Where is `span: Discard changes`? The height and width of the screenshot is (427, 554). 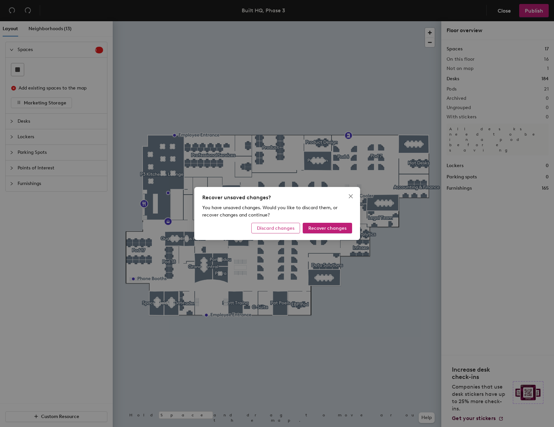 span: Discard changes is located at coordinates (275, 228).